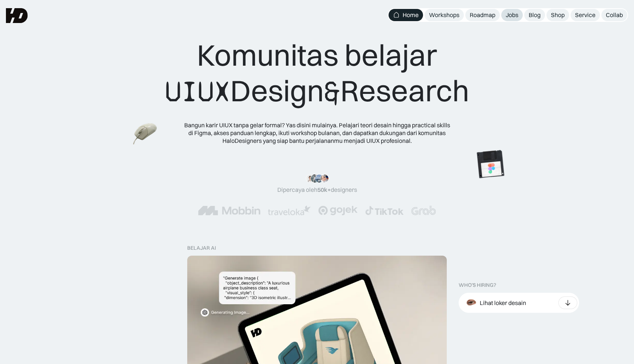 This screenshot has width=634, height=364. I want to click on span: UIUX, so click(198, 91).